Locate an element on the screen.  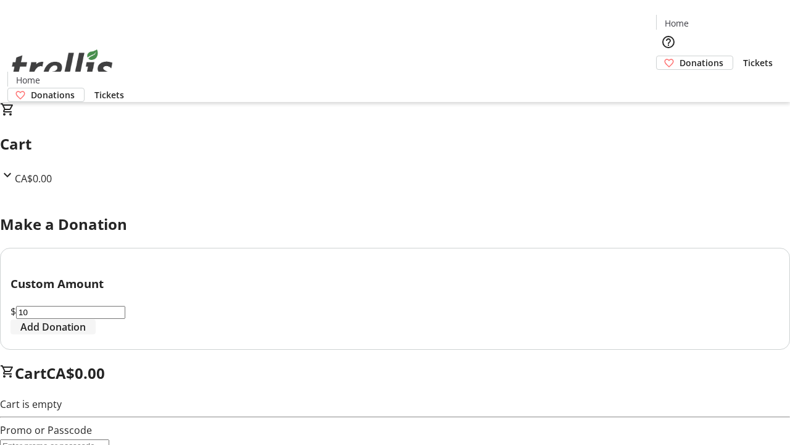
button: Cart is located at coordinates (669, 82).